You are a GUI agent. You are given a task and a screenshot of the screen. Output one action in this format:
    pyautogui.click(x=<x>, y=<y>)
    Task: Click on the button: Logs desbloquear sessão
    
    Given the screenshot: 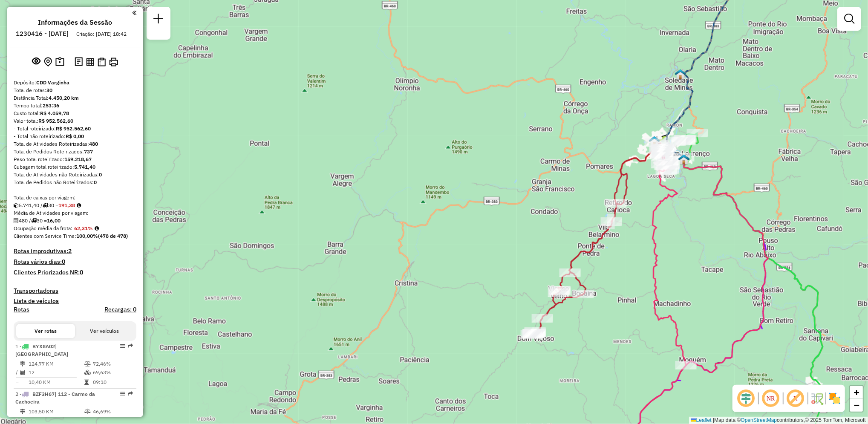 What is the action you would take?
    pyautogui.click(x=78, y=62)
    